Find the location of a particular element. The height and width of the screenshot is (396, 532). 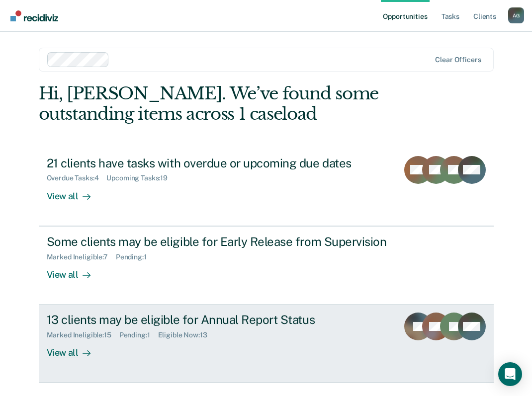

a: 13 clients may be eligible for Annual Report StatusMarked Ineligible:15Pending:1Eligible Now:13Vi... is located at coordinates (266, 344).